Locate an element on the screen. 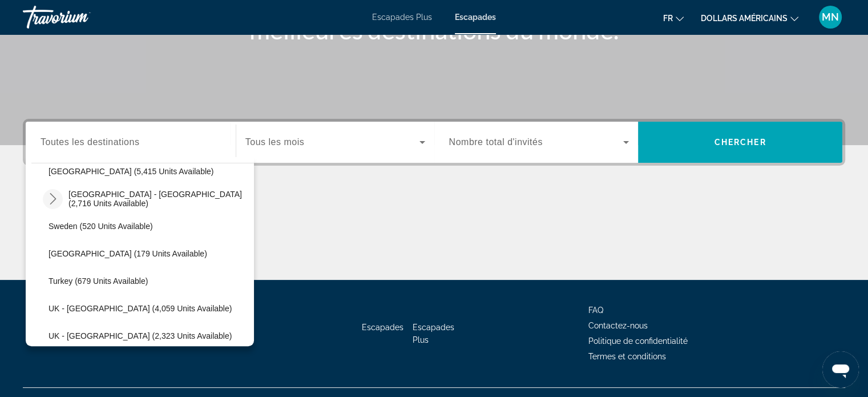  a: FAQ is located at coordinates (596, 310).